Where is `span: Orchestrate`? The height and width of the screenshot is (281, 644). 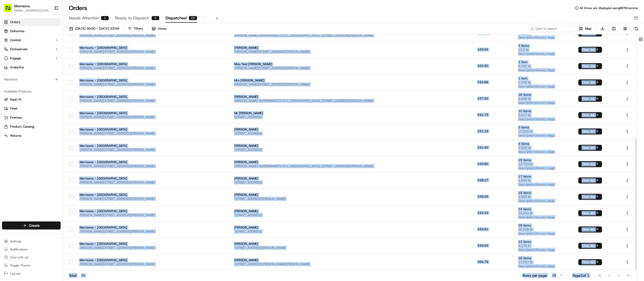
span: Orchestrate is located at coordinates (19, 49).